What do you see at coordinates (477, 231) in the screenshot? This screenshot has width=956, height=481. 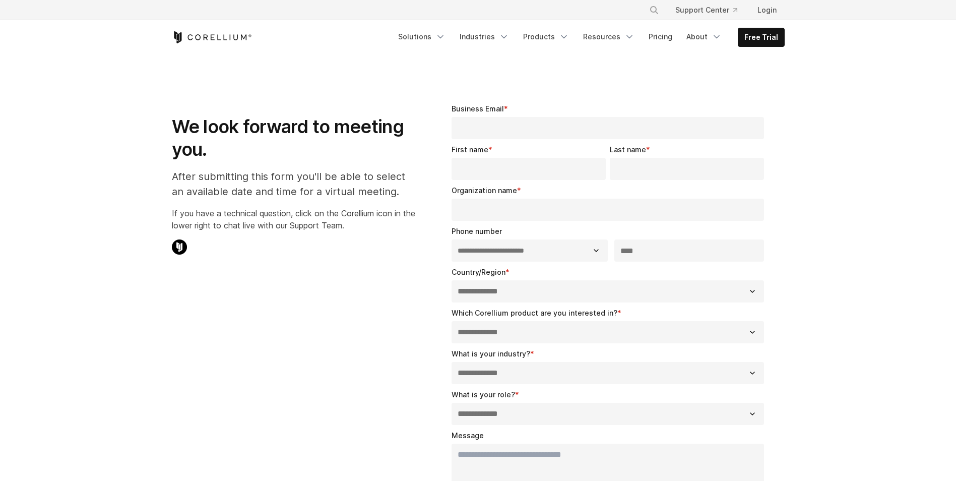 I see `span: Phone number` at bounding box center [477, 231].